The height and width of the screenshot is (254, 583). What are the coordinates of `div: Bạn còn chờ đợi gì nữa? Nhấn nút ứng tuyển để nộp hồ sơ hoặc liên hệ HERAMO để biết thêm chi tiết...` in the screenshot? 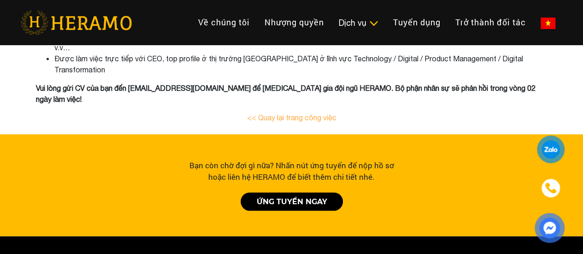 It's located at (292, 171).